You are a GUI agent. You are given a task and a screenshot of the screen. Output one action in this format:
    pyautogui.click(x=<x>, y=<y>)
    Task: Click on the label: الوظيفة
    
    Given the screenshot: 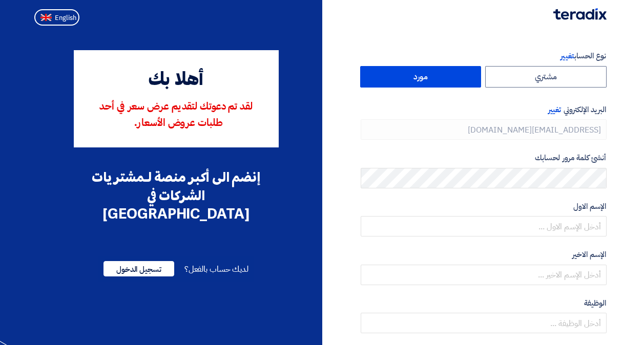 What is the action you would take?
    pyautogui.click(x=484, y=303)
    